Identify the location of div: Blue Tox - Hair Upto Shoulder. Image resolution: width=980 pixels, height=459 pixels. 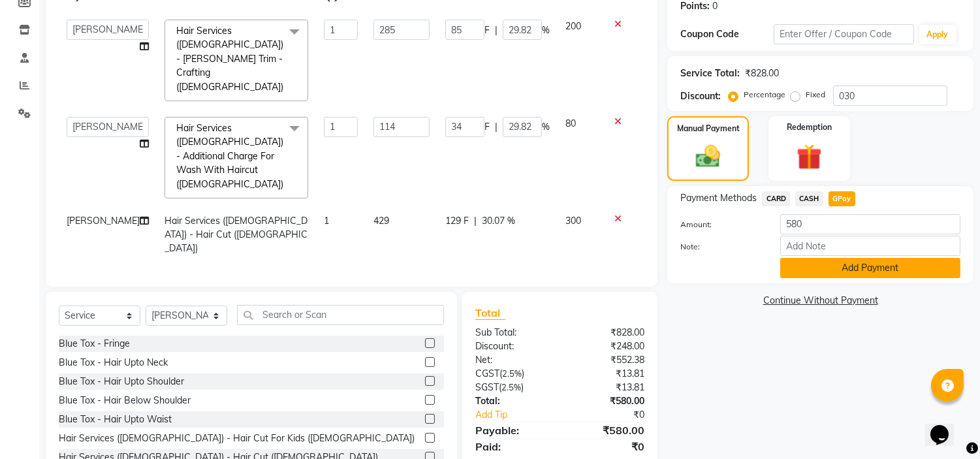
(122, 381).